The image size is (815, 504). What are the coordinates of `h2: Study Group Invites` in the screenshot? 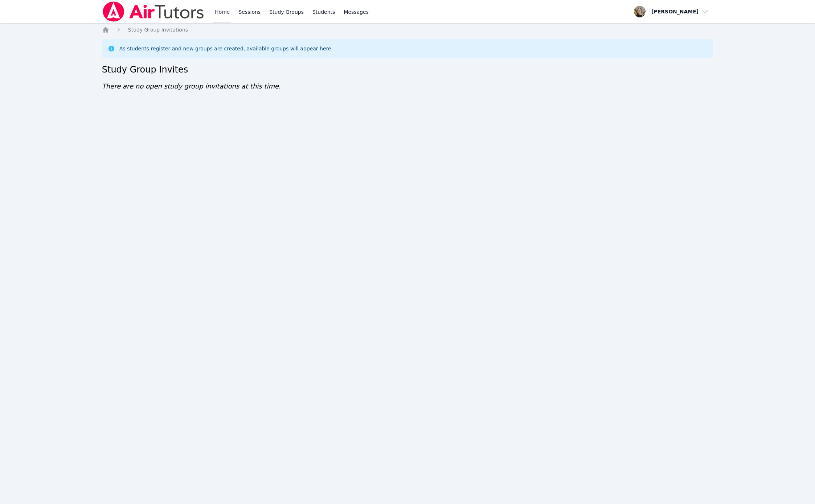 It's located at (407, 70).